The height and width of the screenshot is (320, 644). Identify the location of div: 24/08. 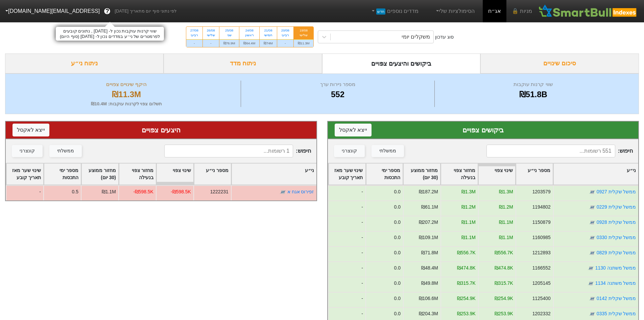
(250, 31).